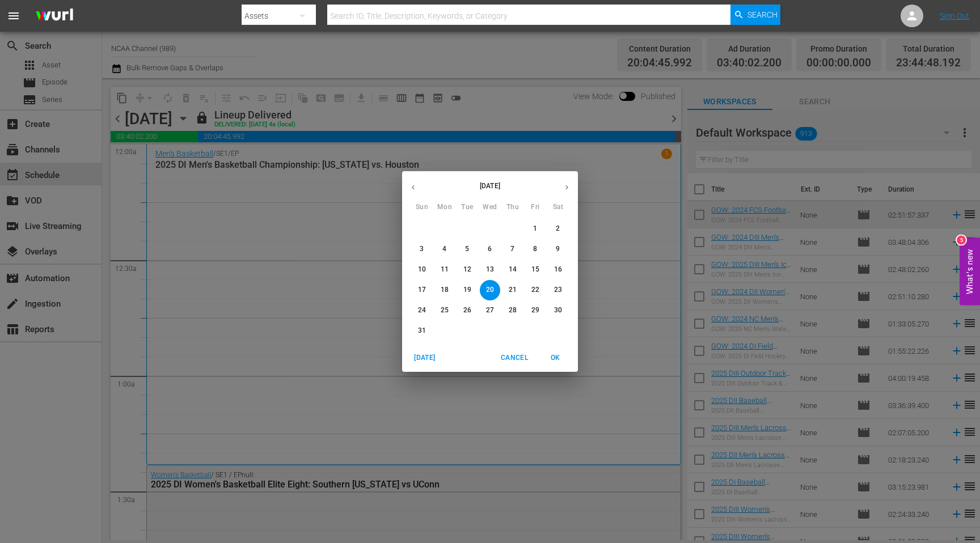  Describe the element at coordinates (490, 291) in the screenshot. I see `button: 20` at that location.